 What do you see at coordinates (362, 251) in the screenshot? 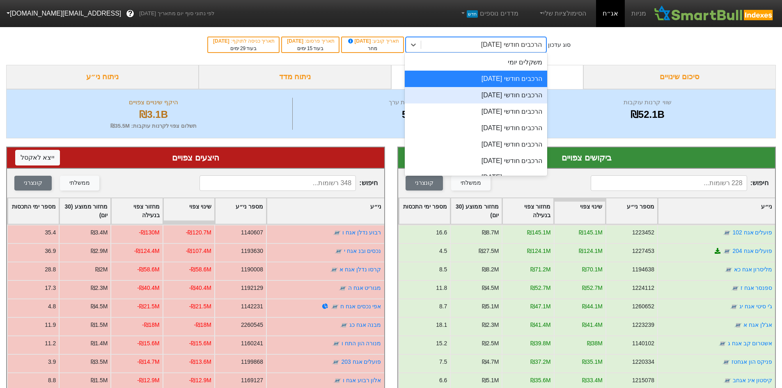
I see `a: נכסים ובנ אגח י` at bounding box center [362, 251].